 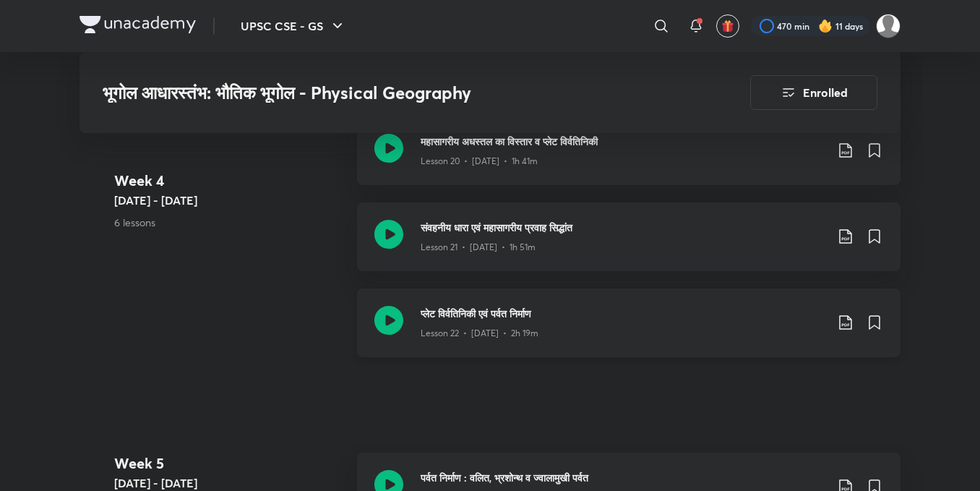 What do you see at coordinates (825, 26) in the screenshot?
I see `img: streak` at bounding box center [825, 26].